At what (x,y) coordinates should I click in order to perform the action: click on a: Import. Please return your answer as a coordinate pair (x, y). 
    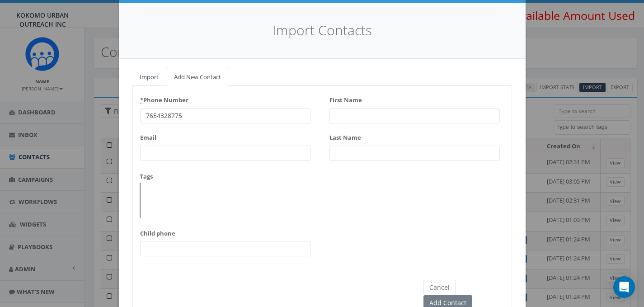
    Looking at the image, I should click on (149, 77).